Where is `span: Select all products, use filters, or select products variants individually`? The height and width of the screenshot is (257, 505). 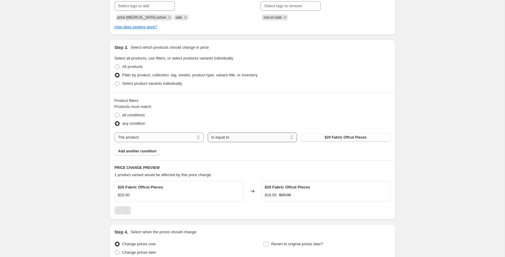 span: Select all products, use filters, or select products variants individually is located at coordinates (174, 58).